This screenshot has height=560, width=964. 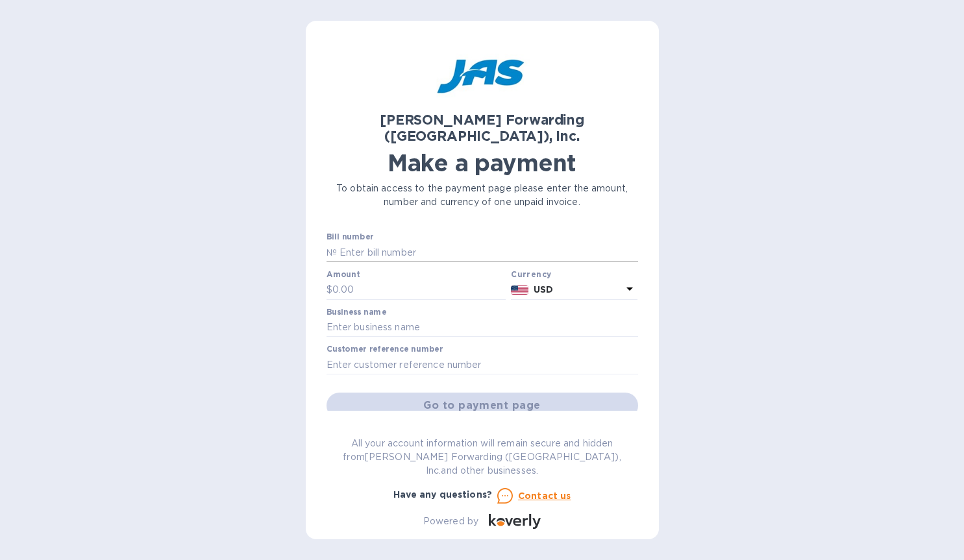 What do you see at coordinates (331, 253) in the screenshot?
I see `p: №` at bounding box center [331, 253].